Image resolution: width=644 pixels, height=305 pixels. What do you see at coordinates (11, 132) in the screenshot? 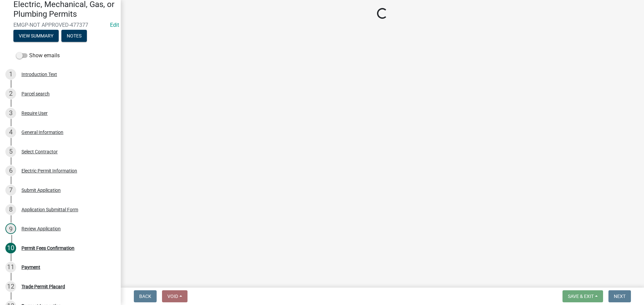
I see `div: 4` at bounding box center [11, 132].